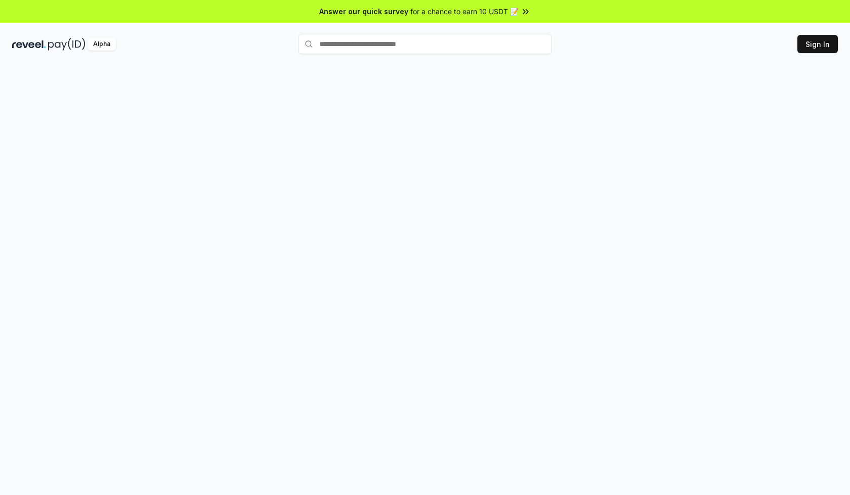 Image resolution: width=850 pixels, height=495 pixels. I want to click on span: Answer our quick survey, so click(364, 11).